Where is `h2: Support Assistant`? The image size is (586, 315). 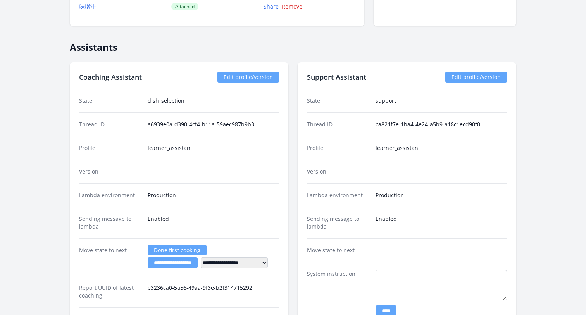 h2: Support Assistant is located at coordinates (336, 77).